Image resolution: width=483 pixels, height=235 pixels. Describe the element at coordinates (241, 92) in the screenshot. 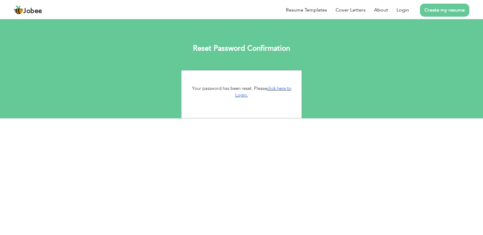

I see `p: Your password has been reset. Please` at that location.